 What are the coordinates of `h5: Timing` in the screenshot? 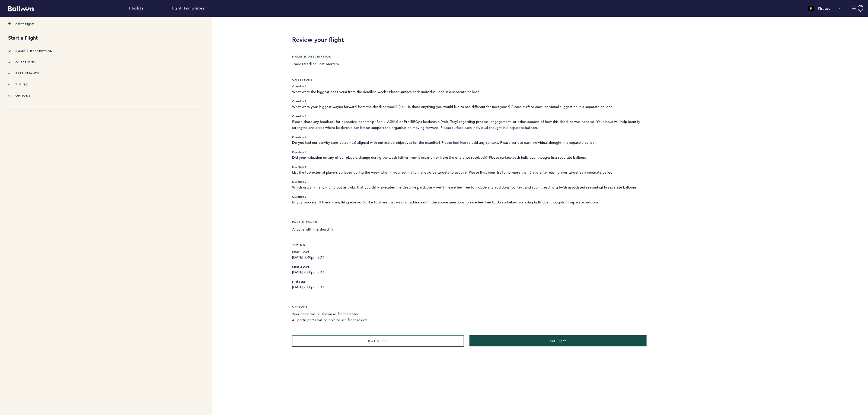 It's located at (467, 245).